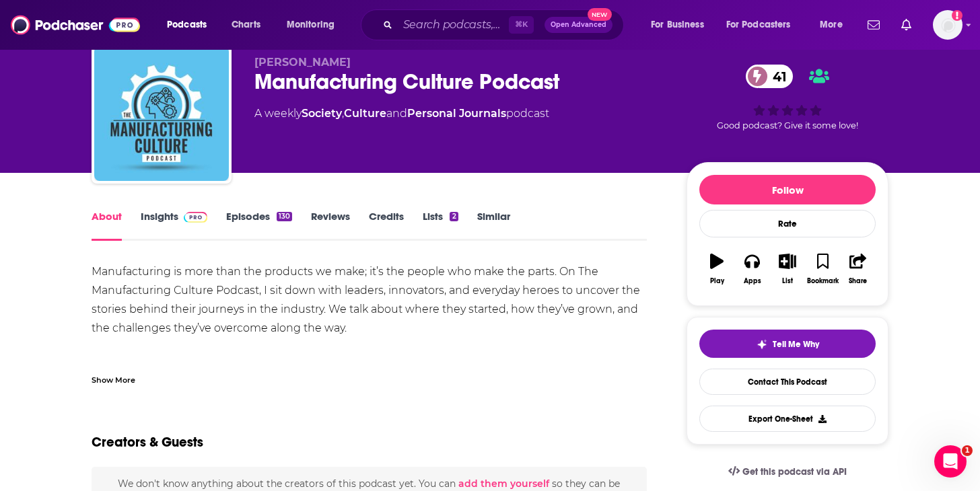 This screenshot has height=491, width=980. Describe the element at coordinates (858, 269) in the screenshot. I see `button: Share` at that location.